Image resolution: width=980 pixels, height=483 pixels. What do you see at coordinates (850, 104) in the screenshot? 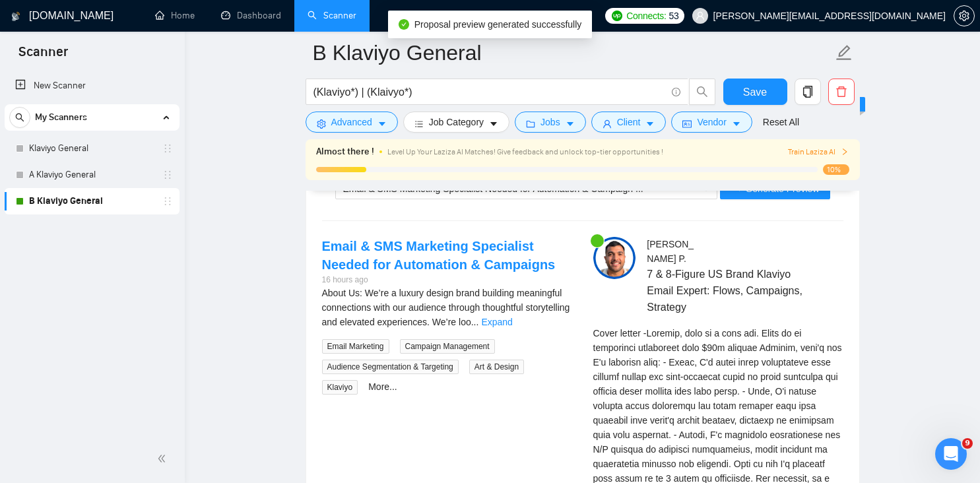
I see `span: New` at bounding box center [850, 104].